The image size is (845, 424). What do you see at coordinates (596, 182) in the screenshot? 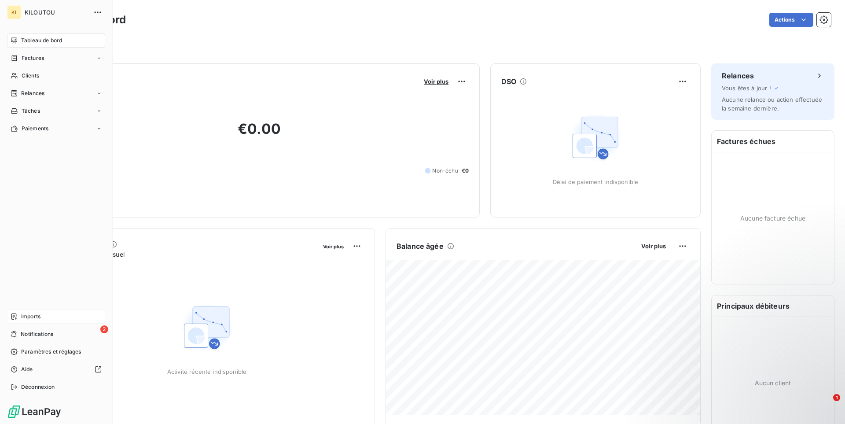
I see `span: Délai de paiement indisponible` at bounding box center [596, 182].